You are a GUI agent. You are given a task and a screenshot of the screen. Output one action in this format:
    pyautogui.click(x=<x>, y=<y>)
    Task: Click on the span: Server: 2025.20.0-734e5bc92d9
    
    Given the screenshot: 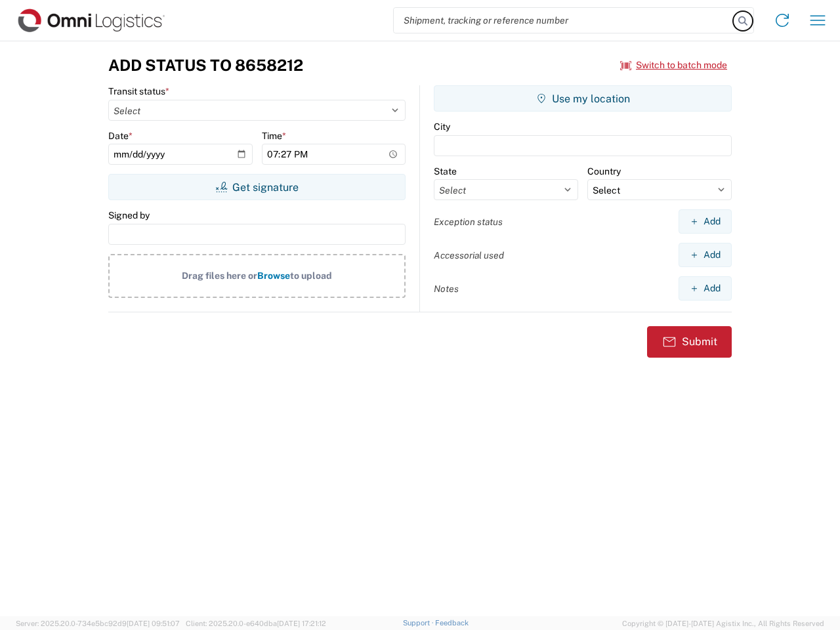 What is the action you would take?
    pyautogui.click(x=98, y=623)
    